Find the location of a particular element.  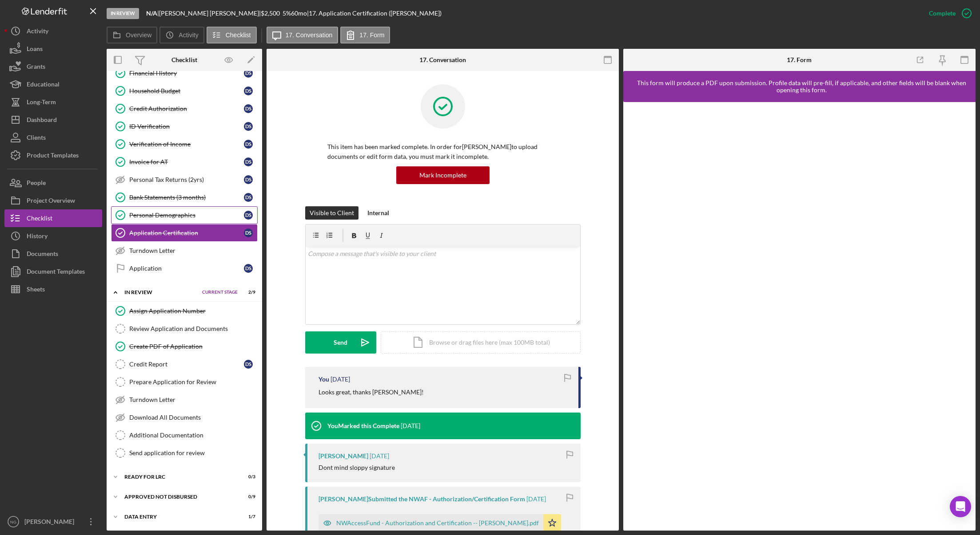

div: Loans is located at coordinates (35, 50).